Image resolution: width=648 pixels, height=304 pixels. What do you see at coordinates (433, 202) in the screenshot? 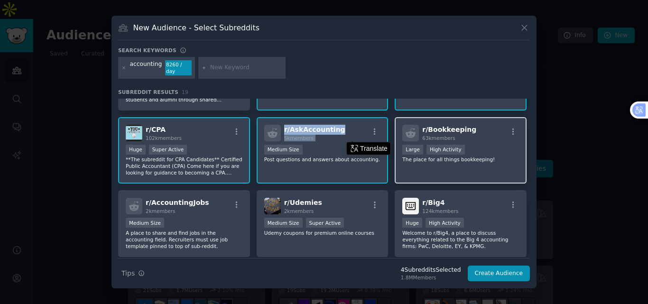
I see `span: r/ Big4` at bounding box center [433, 202].